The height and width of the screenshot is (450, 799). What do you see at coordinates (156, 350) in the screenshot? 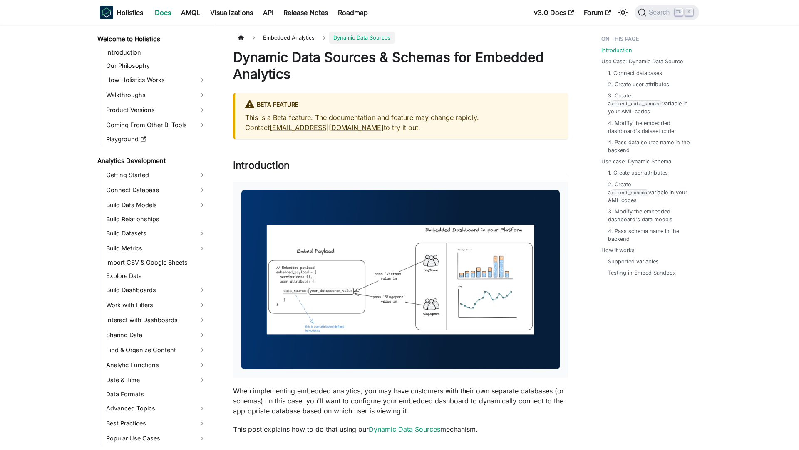
I see `a: Find & Organize Content` at bounding box center [156, 350].